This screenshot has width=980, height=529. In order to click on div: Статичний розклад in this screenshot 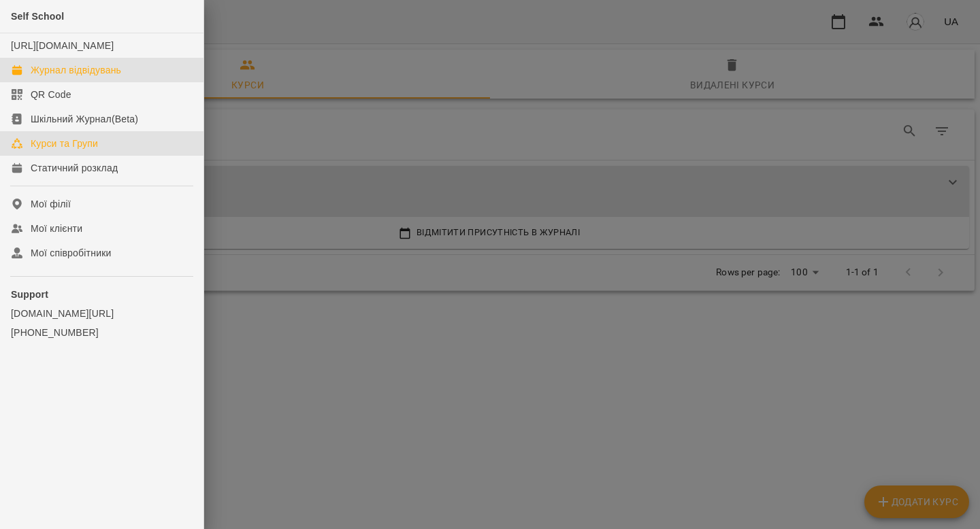, I will do `click(74, 168)`.